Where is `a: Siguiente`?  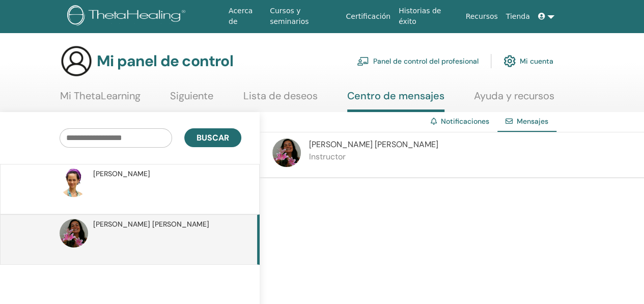 a: Siguiente is located at coordinates (191, 99).